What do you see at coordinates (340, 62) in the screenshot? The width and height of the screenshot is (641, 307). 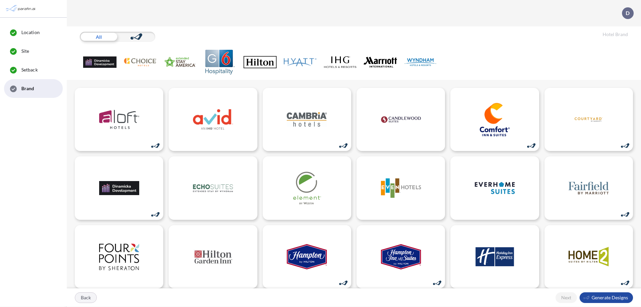 I see `img: IHG` at bounding box center [340, 62].